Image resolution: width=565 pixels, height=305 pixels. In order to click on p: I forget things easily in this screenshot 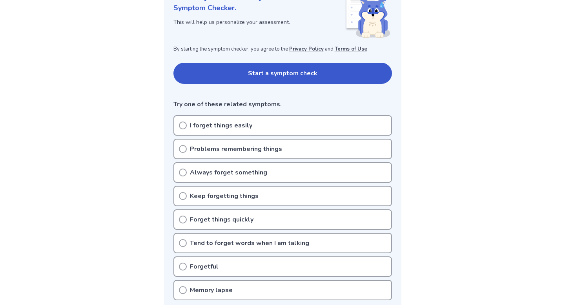, I will do `click(221, 126)`.